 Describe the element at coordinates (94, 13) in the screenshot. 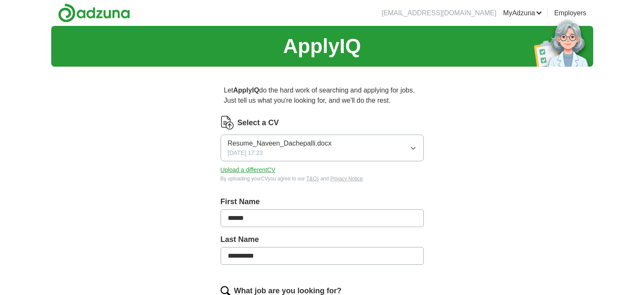

I see `img: Adzuna logo` at that location.